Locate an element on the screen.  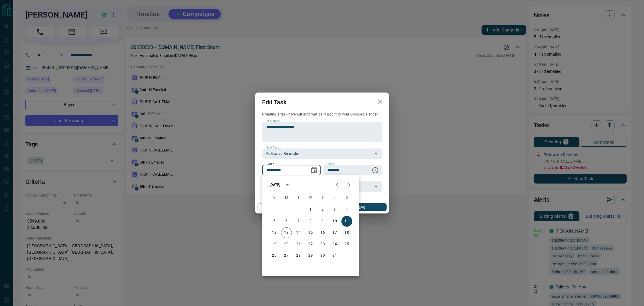
button: 5 is located at coordinates (275, 221).